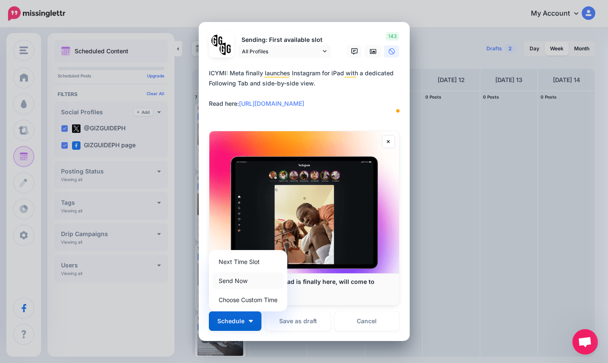 Image resolution: width=608 pixels, height=363 pixels. What do you see at coordinates (281, 51) in the screenshot?
I see `span: All Profiles` at bounding box center [281, 51].